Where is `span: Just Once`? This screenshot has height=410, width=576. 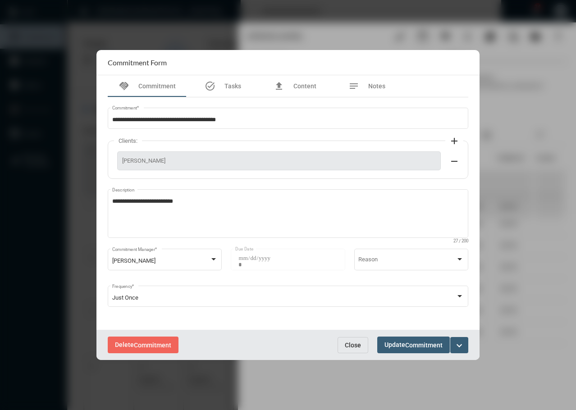
span: Just Once is located at coordinates (125, 298).